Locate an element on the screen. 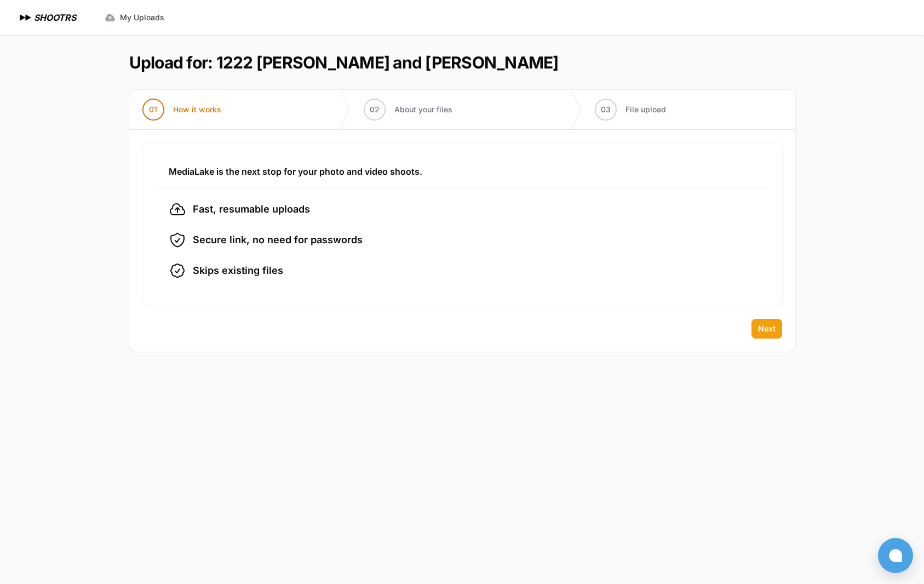  button: 01 How it works is located at coordinates (182, 109).